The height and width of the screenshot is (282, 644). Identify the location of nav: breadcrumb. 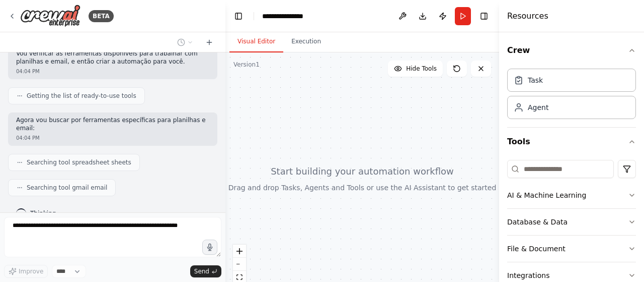
(288, 16).